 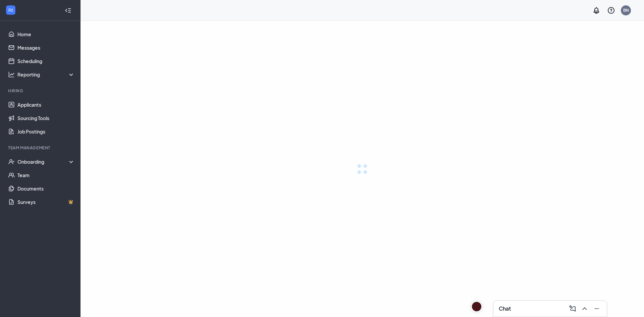 What do you see at coordinates (46, 162) in the screenshot?
I see `div: Onboarding` at bounding box center [46, 162].